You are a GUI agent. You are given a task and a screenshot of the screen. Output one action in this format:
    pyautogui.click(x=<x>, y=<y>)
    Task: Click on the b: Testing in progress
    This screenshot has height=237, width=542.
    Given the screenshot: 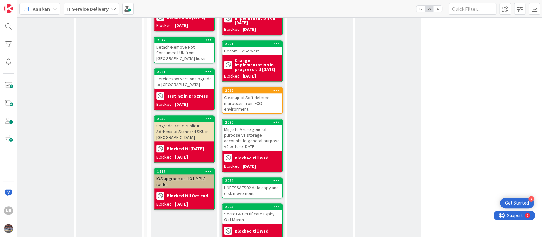 What is the action you would take?
    pyautogui.click(x=187, y=96)
    